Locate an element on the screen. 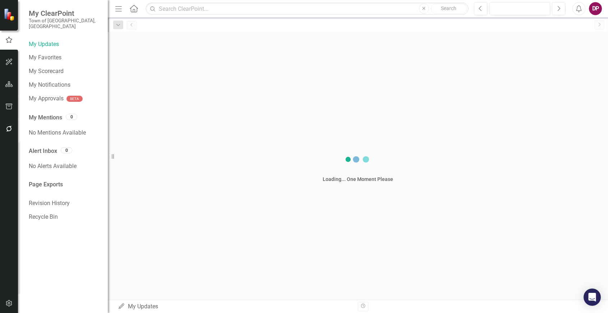 This screenshot has height=313, width=608. div: BETA is located at coordinates (74, 98).